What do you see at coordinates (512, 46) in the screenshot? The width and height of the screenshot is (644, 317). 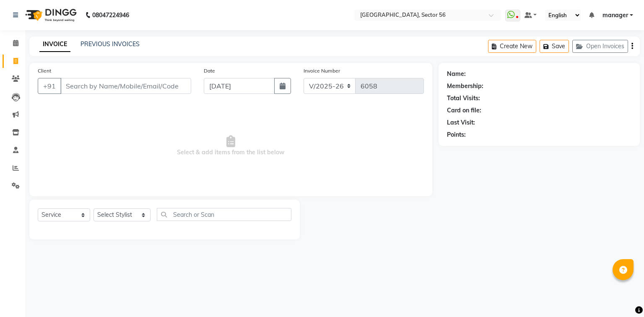 I see `button: Create New` at bounding box center [512, 46].